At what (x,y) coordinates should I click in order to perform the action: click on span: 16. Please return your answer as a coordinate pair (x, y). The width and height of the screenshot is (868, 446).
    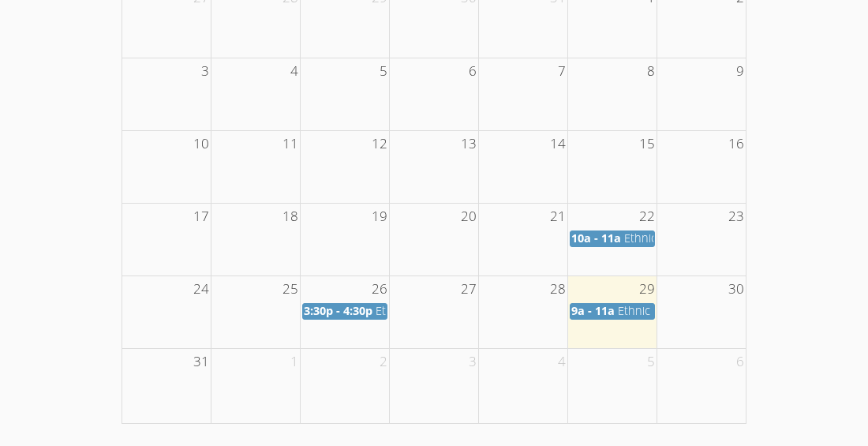
    Looking at the image, I should click on (736, 144).